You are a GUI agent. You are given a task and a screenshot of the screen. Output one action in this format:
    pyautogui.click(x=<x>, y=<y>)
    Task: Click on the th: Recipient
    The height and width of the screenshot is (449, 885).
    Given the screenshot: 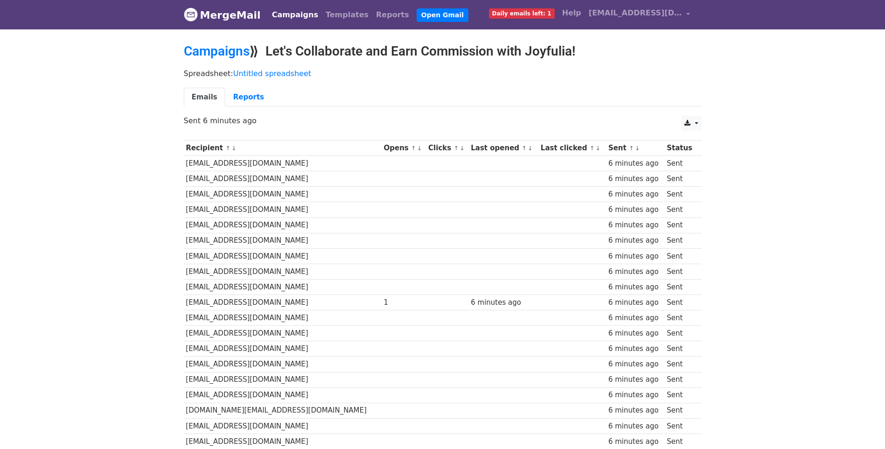 What is the action you would take?
    pyautogui.click(x=283, y=148)
    